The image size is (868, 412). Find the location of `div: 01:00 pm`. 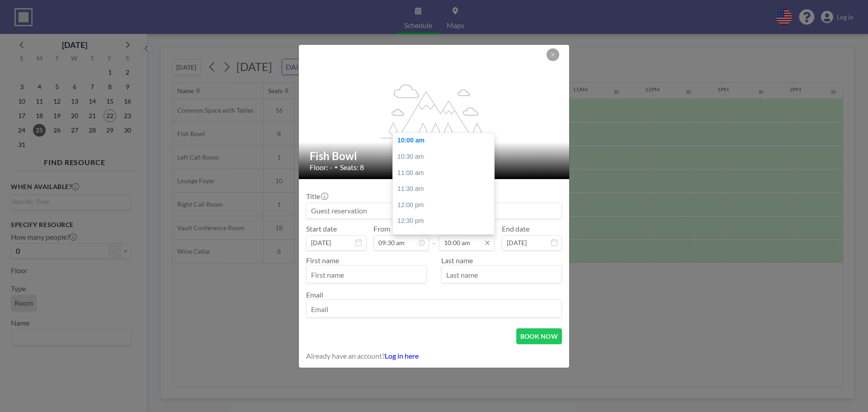

div: 01:00 pm is located at coordinates (446, 237).